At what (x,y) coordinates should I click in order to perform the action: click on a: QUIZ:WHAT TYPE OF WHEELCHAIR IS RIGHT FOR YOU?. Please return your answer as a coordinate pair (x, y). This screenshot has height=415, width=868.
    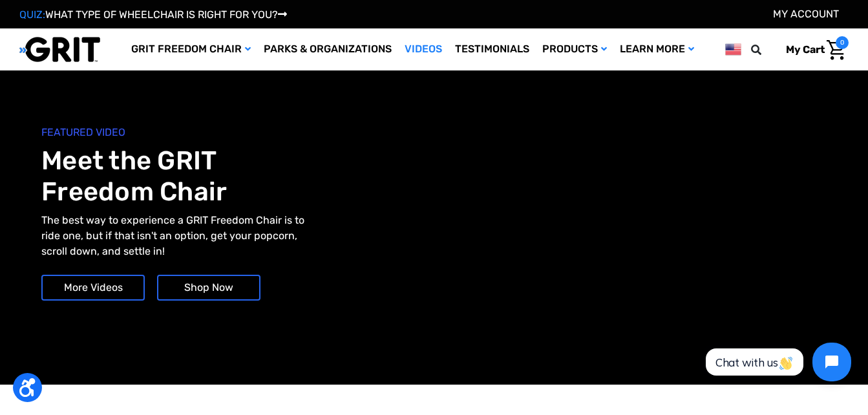
    Looking at the image, I should click on (153, 14).